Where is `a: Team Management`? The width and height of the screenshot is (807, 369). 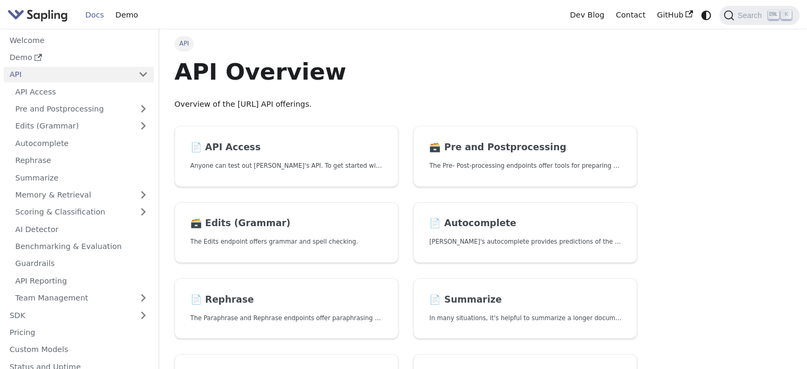
a: Team Management is located at coordinates (82, 298).